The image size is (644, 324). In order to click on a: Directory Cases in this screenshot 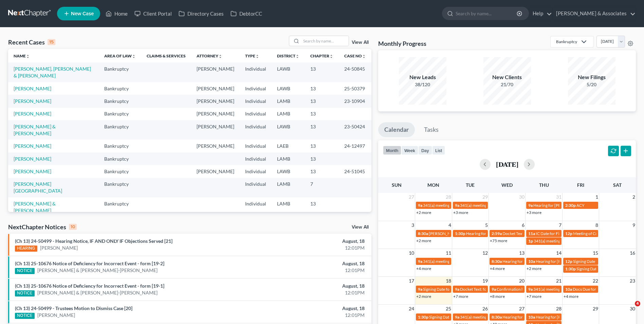, I will do `click(201, 14)`.